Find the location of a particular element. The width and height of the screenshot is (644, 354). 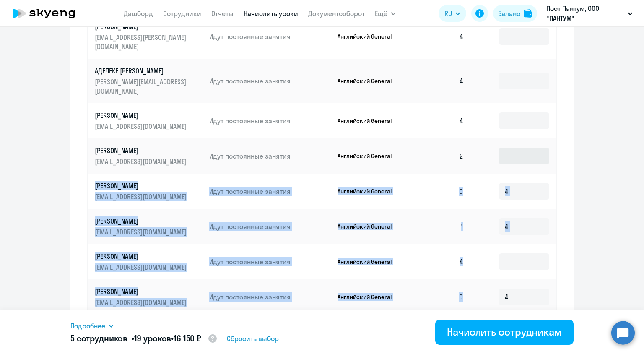

a: Документооборот is located at coordinates (336, 14).